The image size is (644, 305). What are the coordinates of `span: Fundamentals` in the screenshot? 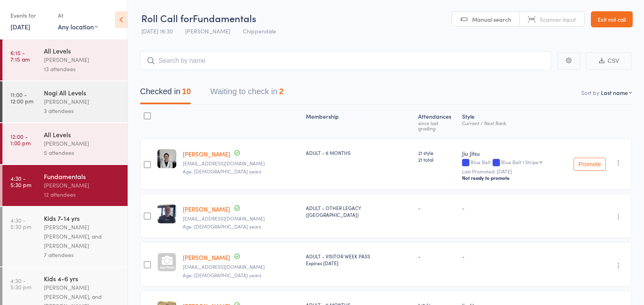 It's located at (224, 18).